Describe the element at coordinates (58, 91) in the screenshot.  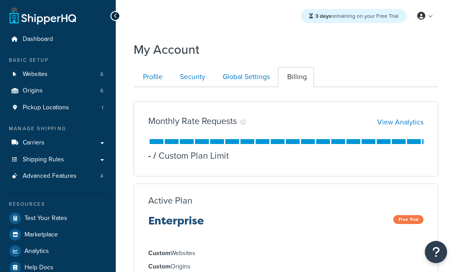
I see `a: Origins 6` at that location.